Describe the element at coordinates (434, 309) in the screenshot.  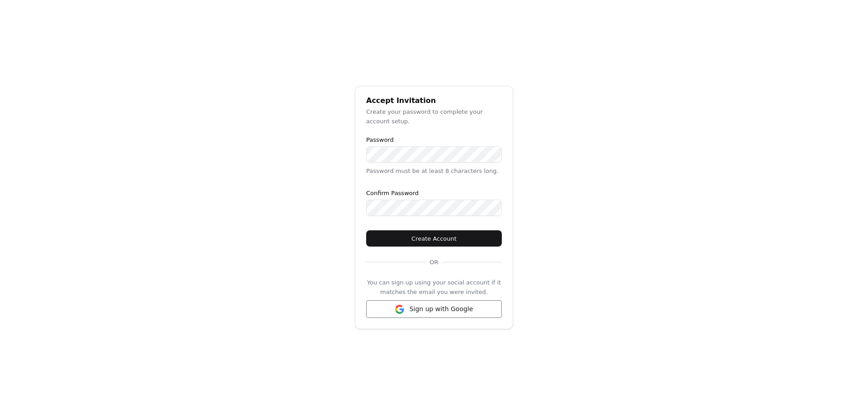
I see `button: Sign up with Google` at that location.